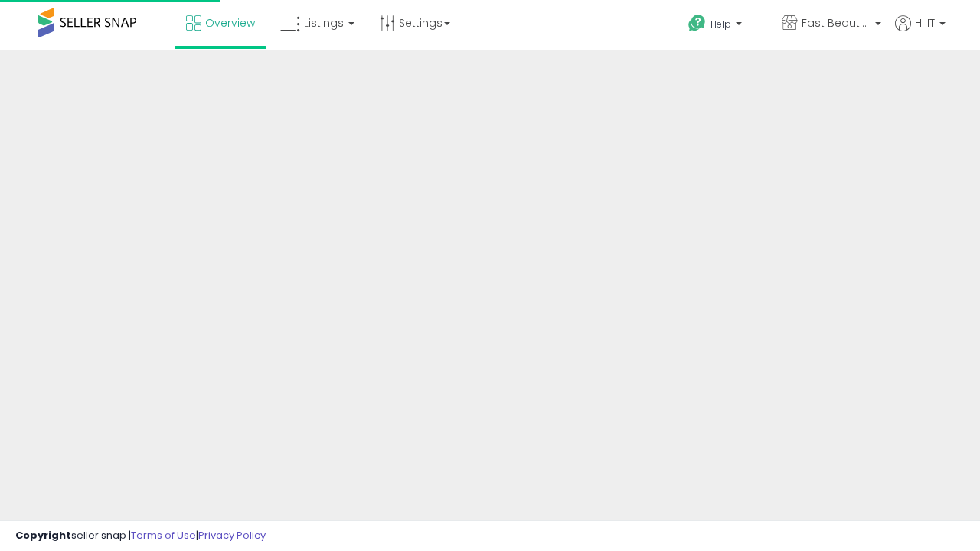 The image size is (980, 551). What do you see at coordinates (920, 32) in the screenshot?
I see `a: Hi IT` at bounding box center [920, 32].